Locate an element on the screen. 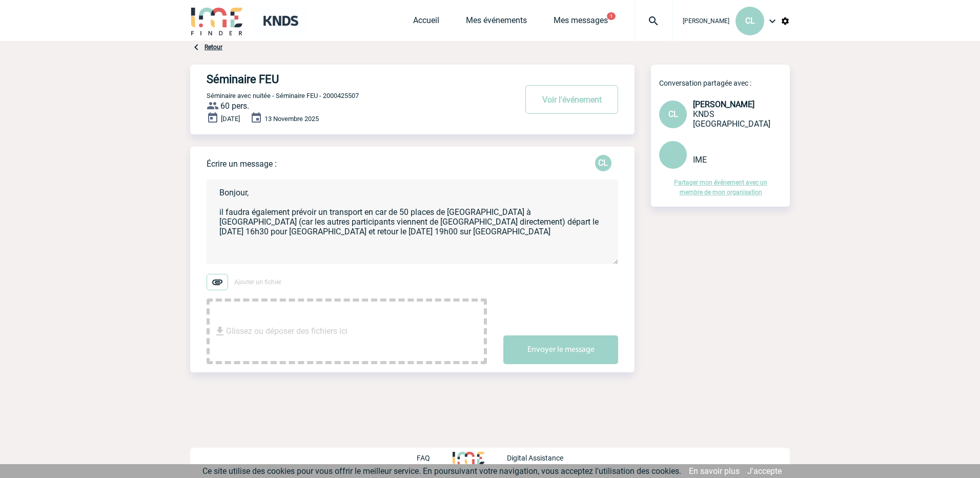 This screenshot has height=478, width=980. a: J'accepte is located at coordinates (765, 471).